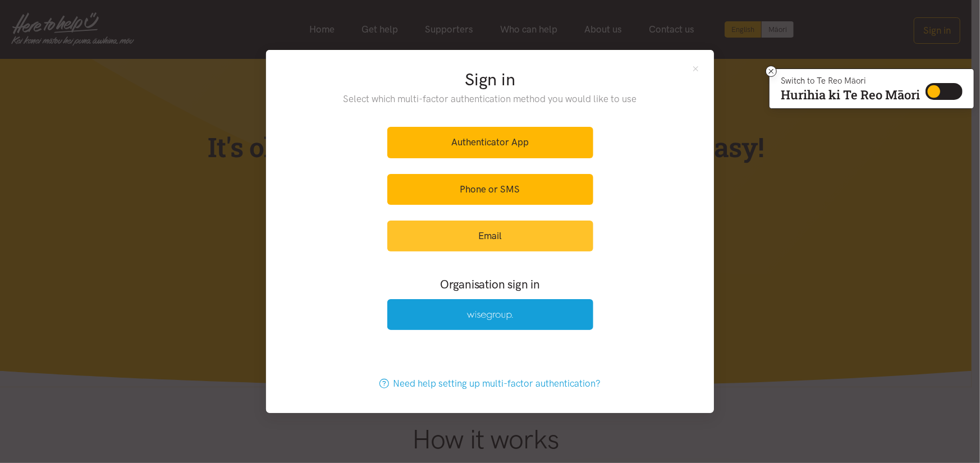  Describe the element at coordinates (695, 68) in the screenshot. I see `button: Close` at that location.